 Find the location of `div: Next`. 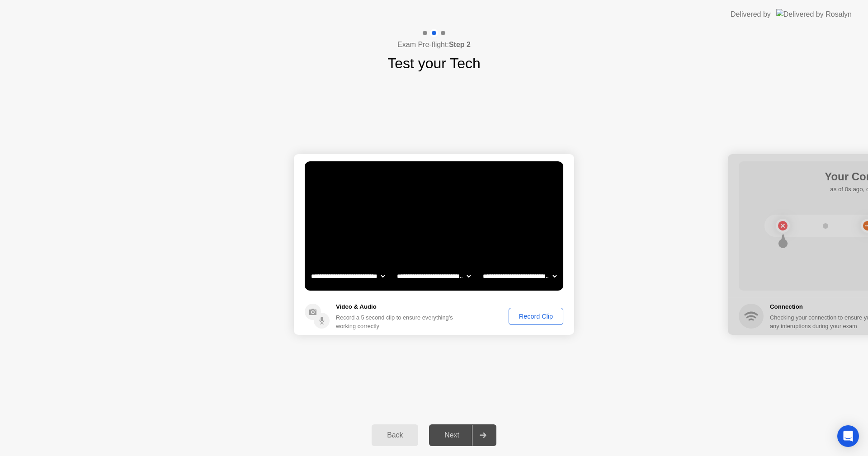

div: Next is located at coordinates (452, 435).